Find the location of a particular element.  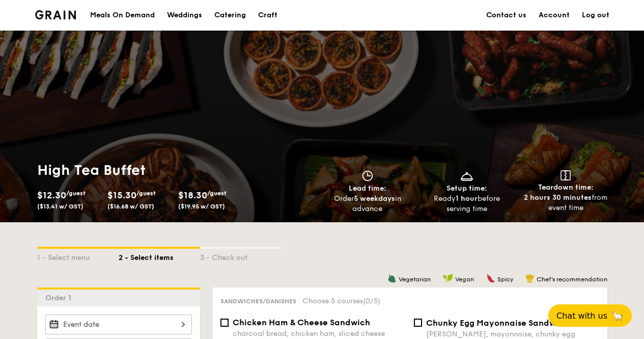

div: 3 - Check out is located at coordinates (241, 256).